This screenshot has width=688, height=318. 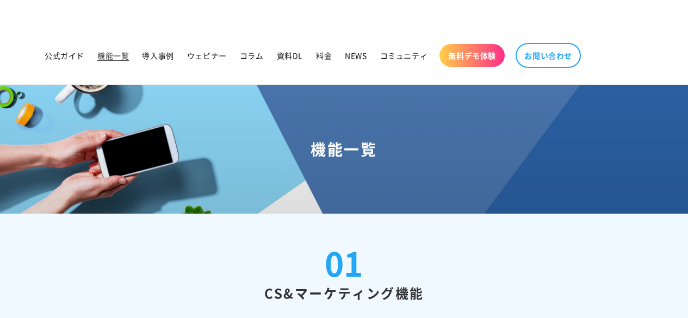 What do you see at coordinates (252, 56) in the screenshot?
I see `span: コラム` at bounding box center [252, 56].